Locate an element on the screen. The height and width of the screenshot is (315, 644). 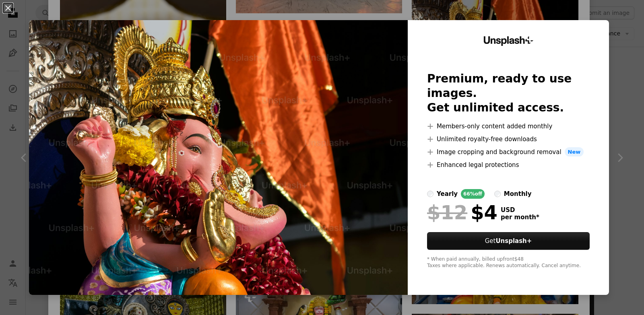
li: Unlimited royalty-free downloads is located at coordinates (508, 139).